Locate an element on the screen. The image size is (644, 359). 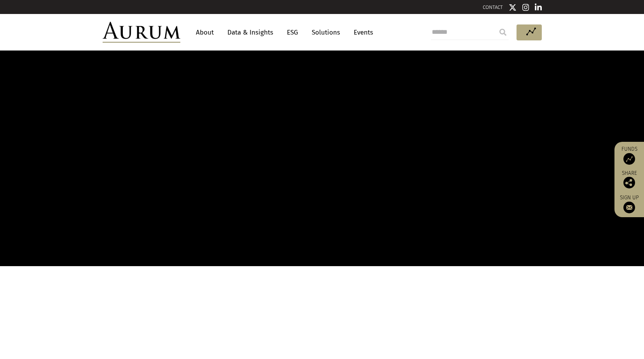
a: About is located at coordinates (205, 32).